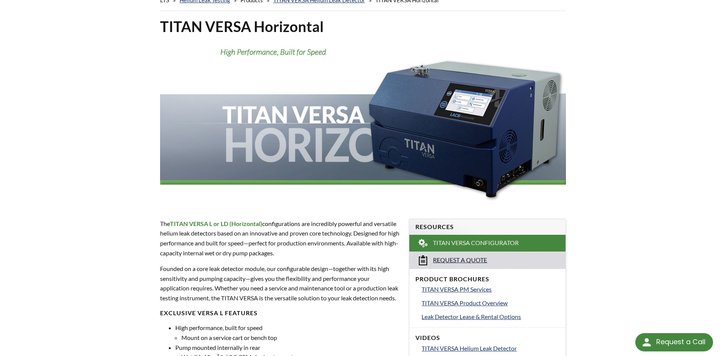  I want to click on h4: EXCLUSIVE VERSA L FEATURES, so click(280, 313).